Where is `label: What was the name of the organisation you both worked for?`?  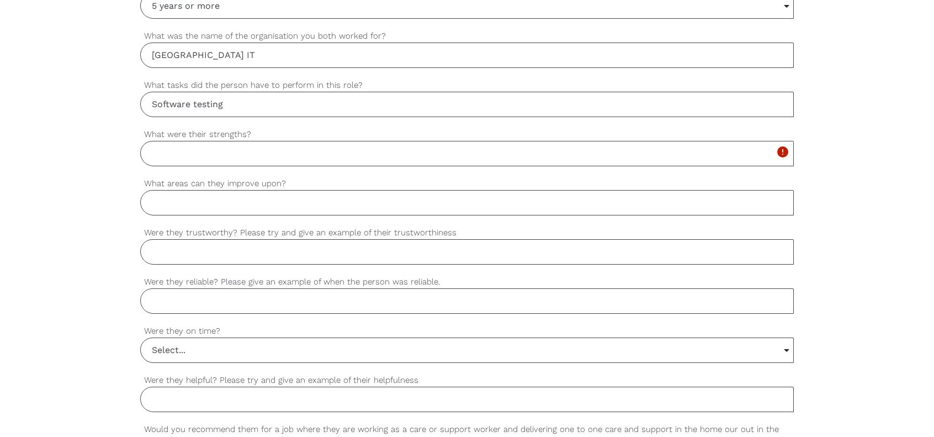 label: What was the name of the organisation you both worked for? is located at coordinates (467, 36).